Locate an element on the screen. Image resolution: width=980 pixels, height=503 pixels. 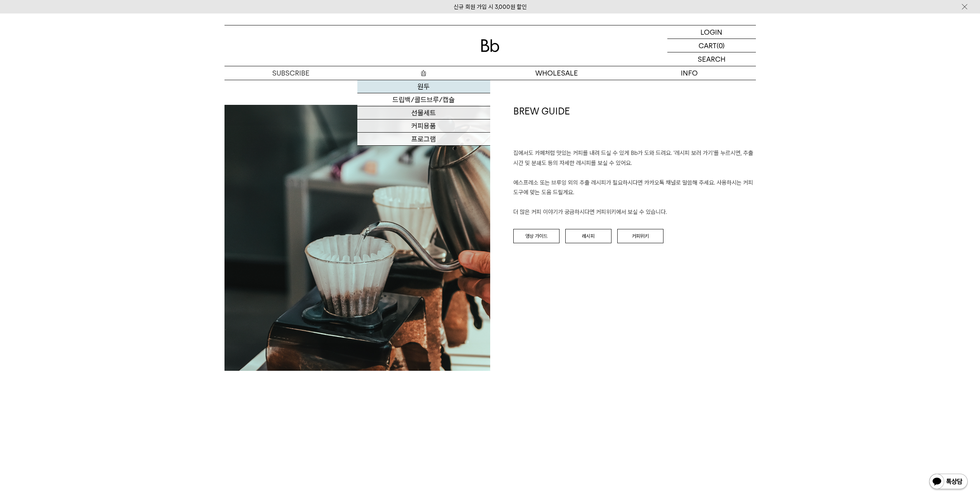
a: 프로그램 is located at coordinates (424, 139).